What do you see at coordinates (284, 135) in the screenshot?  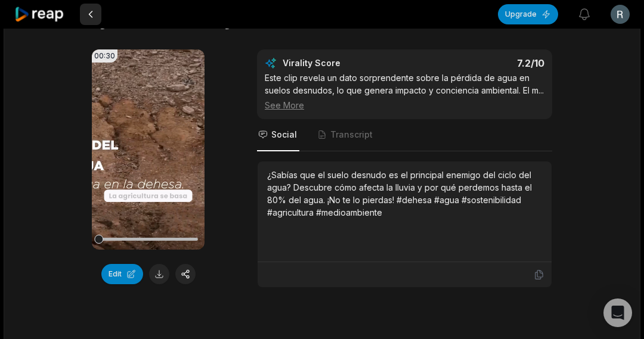 I see `span: Social` at bounding box center [284, 135].